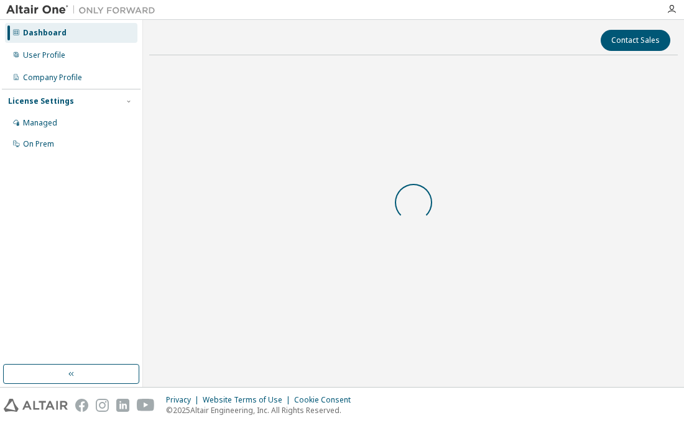 The width and height of the screenshot is (684, 423). I want to click on div: On Prem, so click(39, 144).